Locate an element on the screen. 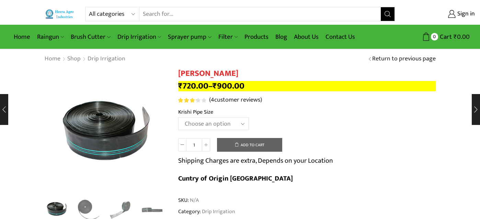 This screenshot has width=480, height=219. a: Filter is located at coordinates (228, 37).